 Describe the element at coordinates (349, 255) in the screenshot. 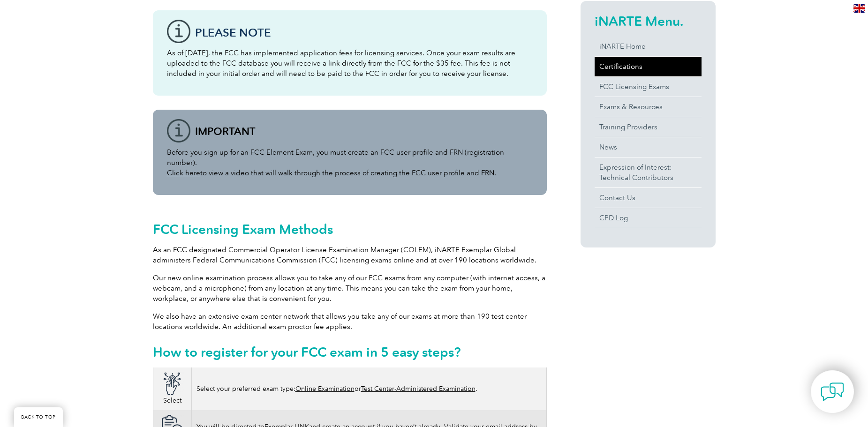

I see `p: As an FCC designated Commercial Operator License Examination Manager (COLEM), iNARTE Exemplar Glo...` at that location.